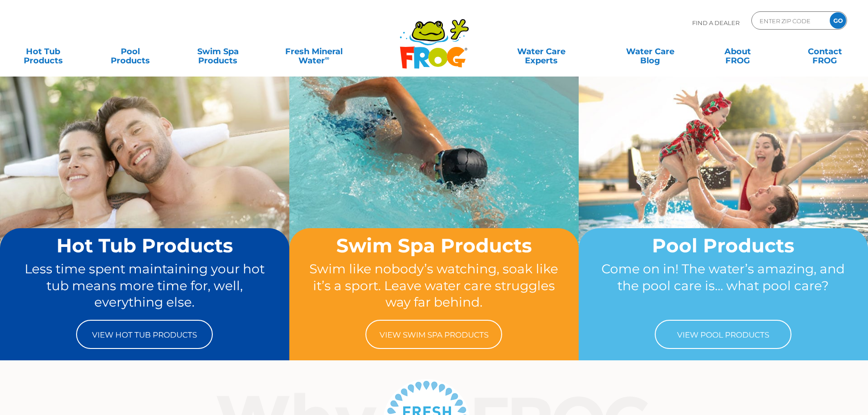  What do you see at coordinates (218, 51) in the screenshot?
I see `a: Swim SpaProducts` at bounding box center [218, 51].